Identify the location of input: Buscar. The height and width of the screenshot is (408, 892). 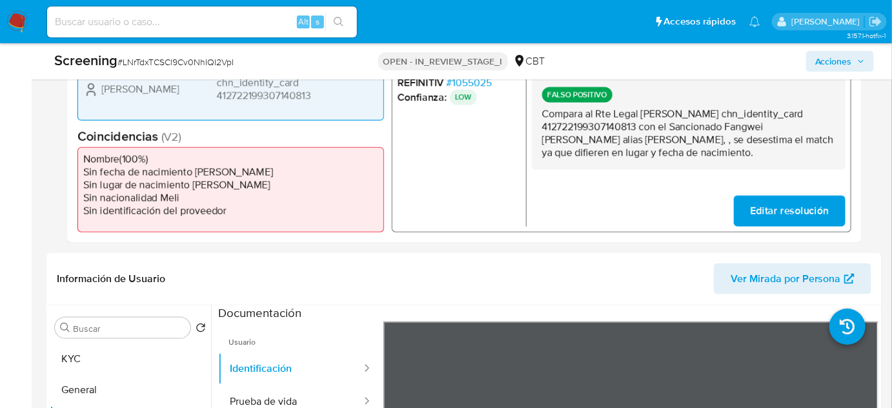
(129, 329).